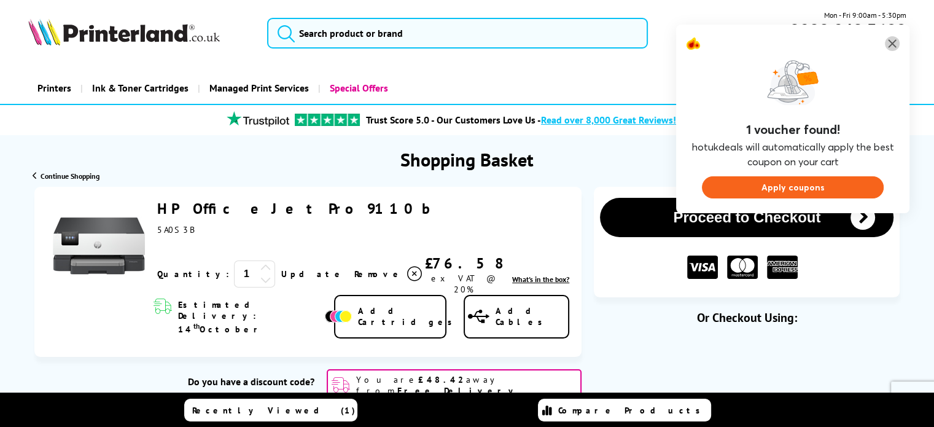 This screenshot has width=934, height=427. What do you see at coordinates (258, 88) in the screenshot?
I see `a: Managed Print Services` at bounding box center [258, 88].